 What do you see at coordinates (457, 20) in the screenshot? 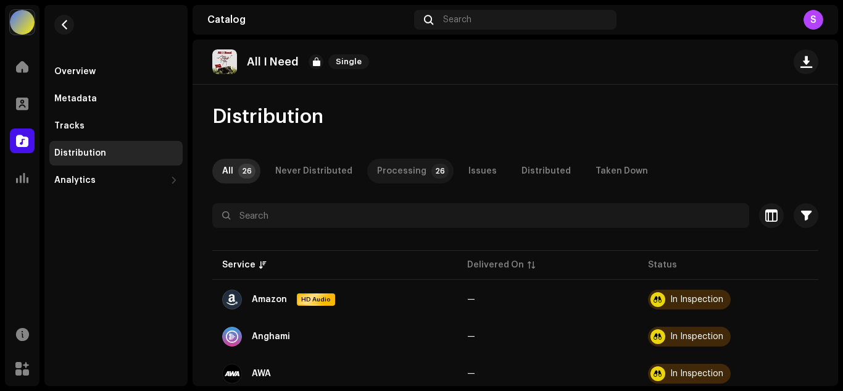
I see `span: Search` at bounding box center [457, 20].